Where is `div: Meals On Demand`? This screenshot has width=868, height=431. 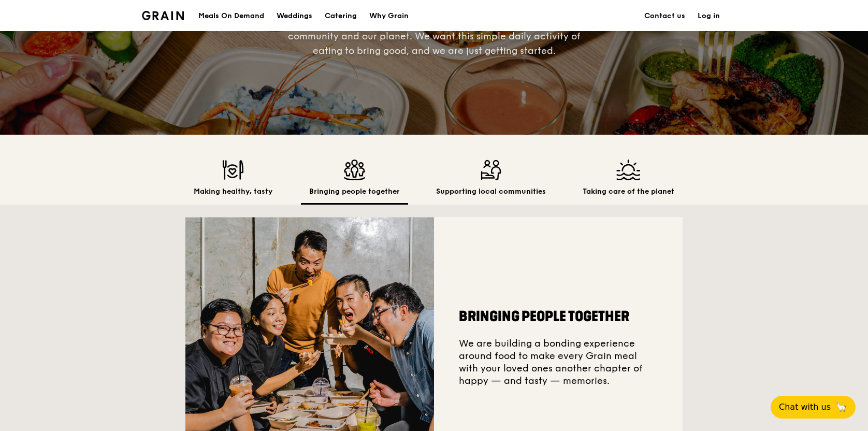 div: Meals On Demand is located at coordinates (231, 16).